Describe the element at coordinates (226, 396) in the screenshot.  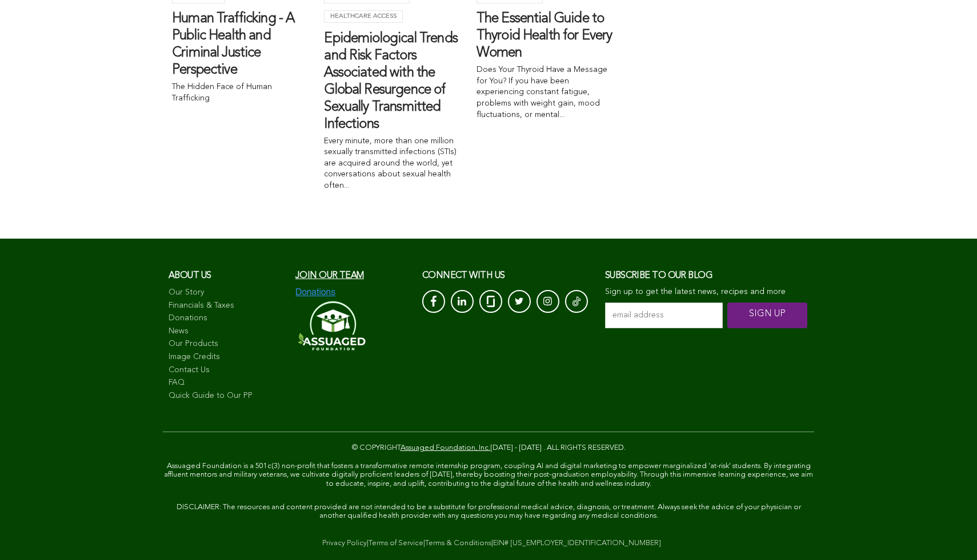
I see `a: Quick Guide to Our PP` at that location.